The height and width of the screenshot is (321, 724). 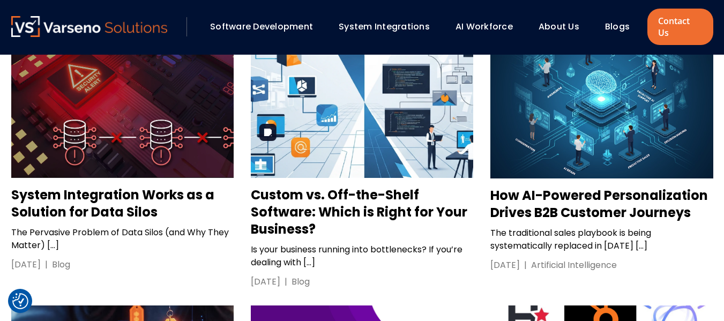 What do you see at coordinates (90, 27) in the screenshot?
I see `a: Varseno Solutions – Product Engineering & IT Services` at bounding box center [90, 27].